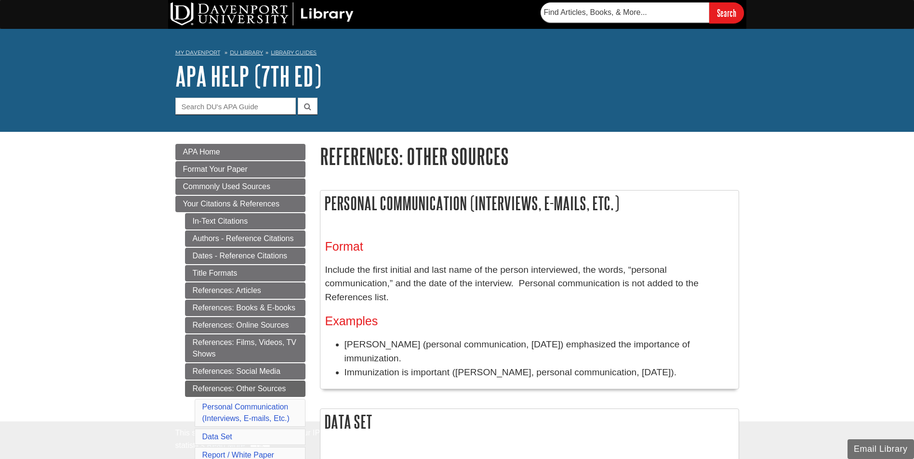  I want to click on a: References: Books & E-books, so click(245, 308).